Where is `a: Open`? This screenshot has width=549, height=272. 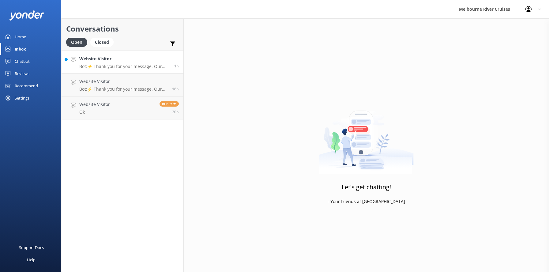
a: Open is located at coordinates (78, 42).